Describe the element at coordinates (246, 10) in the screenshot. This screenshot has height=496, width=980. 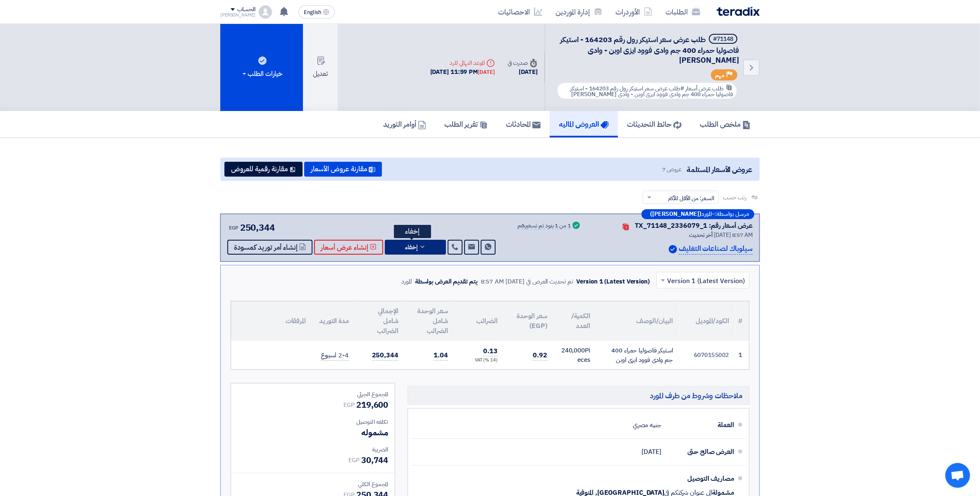
I see `div: الحساب` at that location.